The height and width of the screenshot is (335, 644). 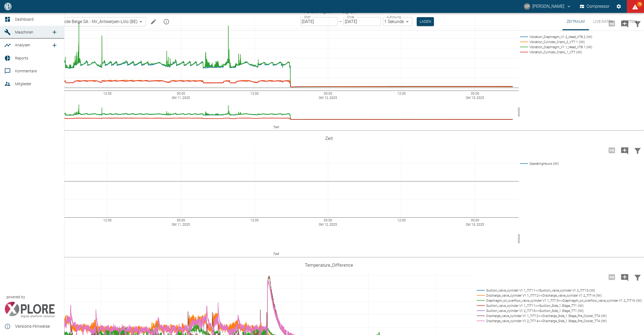 I want to click on span: Analysen, so click(x=22, y=45).